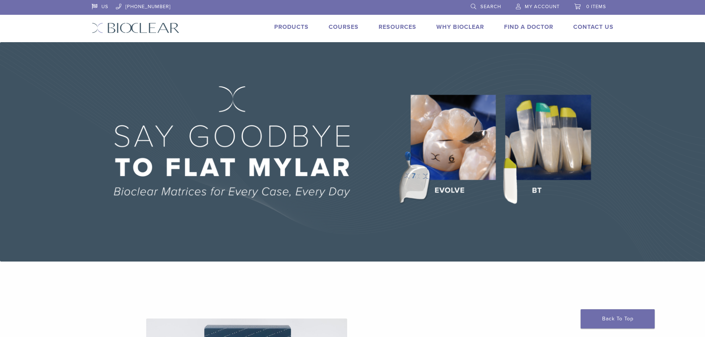 Image resolution: width=705 pixels, height=337 pixels. Describe the element at coordinates (529, 27) in the screenshot. I see `a: Find A Doctor` at that location.